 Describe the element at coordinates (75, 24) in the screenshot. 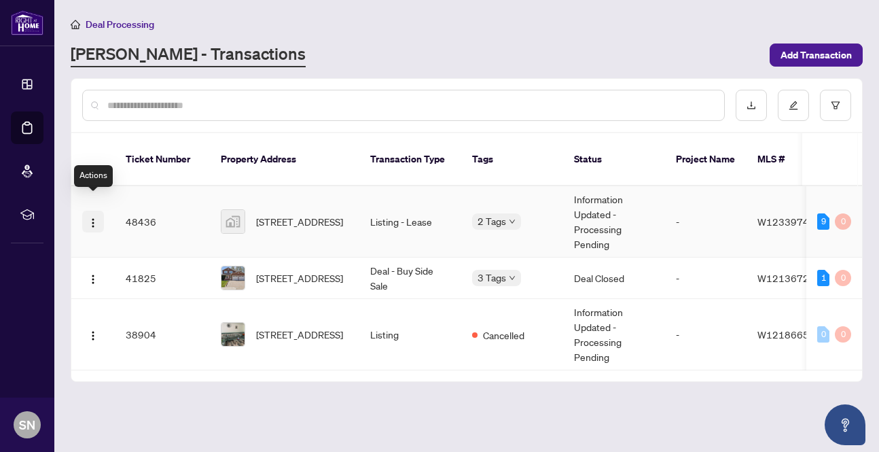

I see `span: home` at that location.